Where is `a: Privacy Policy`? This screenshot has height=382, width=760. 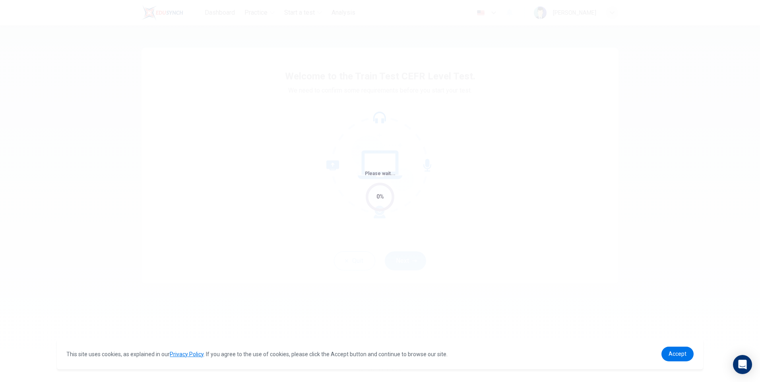
a: Privacy Policy is located at coordinates (186, 355).